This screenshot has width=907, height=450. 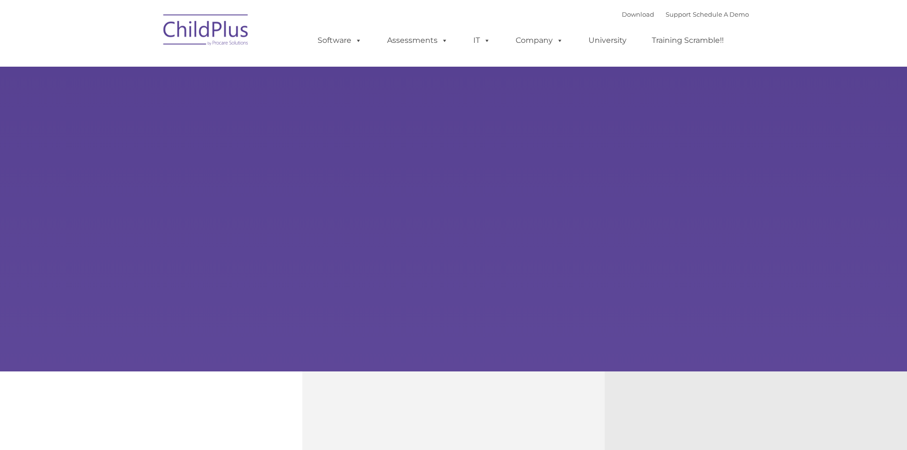 What do you see at coordinates (608, 40) in the screenshot?
I see `a: University` at bounding box center [608, 40].